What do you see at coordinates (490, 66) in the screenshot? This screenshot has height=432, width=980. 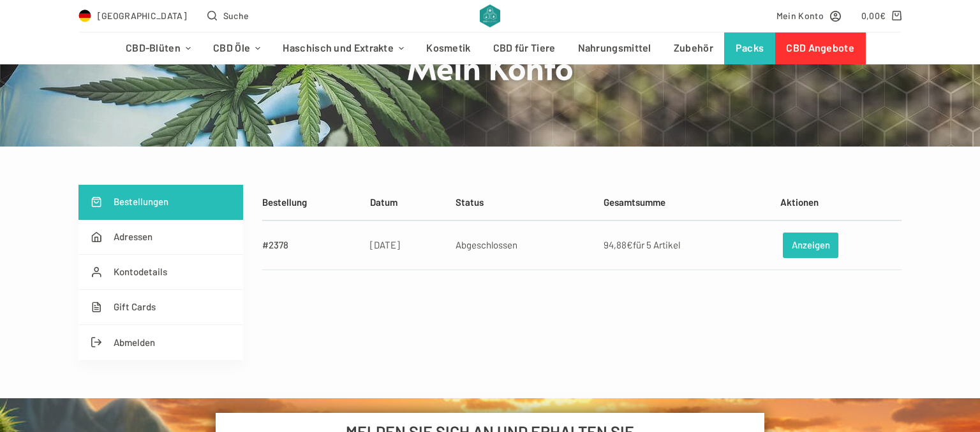 I see `h1: Mein Konto` at bounding box center [490, 66].